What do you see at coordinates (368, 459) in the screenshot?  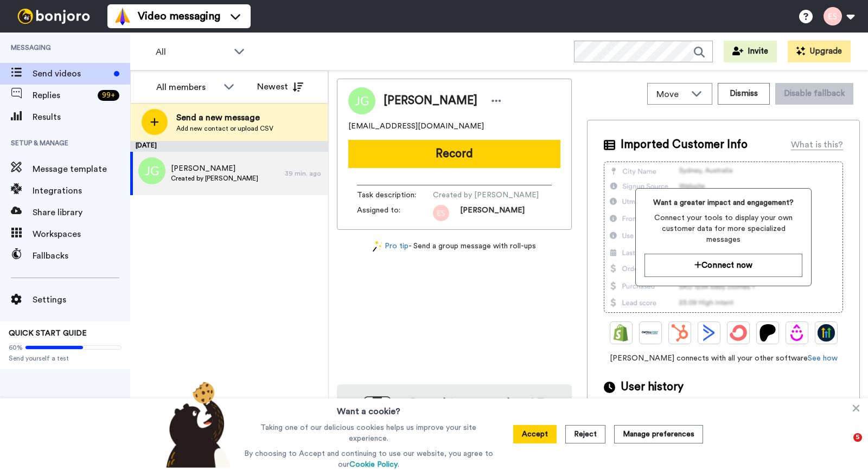 I see `p: By choosing to Accept and continuing to use our website, you agree to our .` at bounding box center [368, 459].